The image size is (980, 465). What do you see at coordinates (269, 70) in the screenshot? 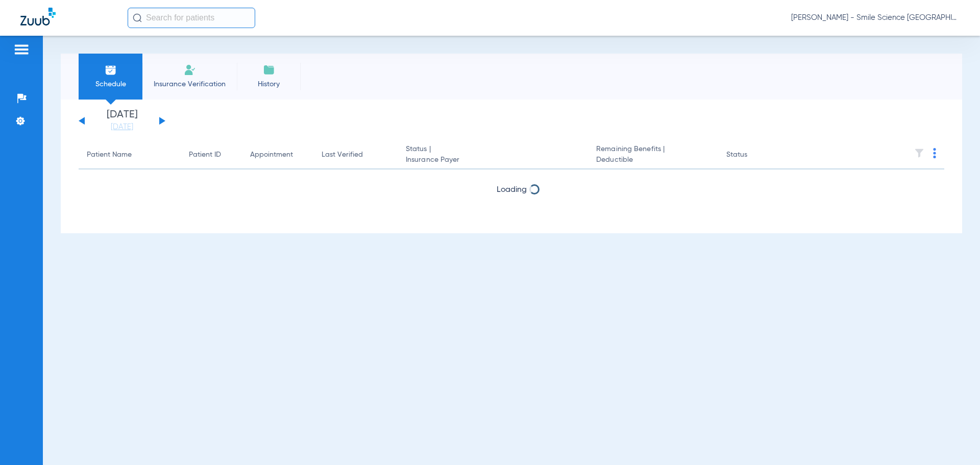
I see `img: History` at bounding box center [269, 70].